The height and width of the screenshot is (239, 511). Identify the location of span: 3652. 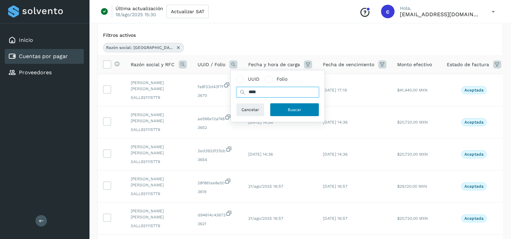
(218, 128).